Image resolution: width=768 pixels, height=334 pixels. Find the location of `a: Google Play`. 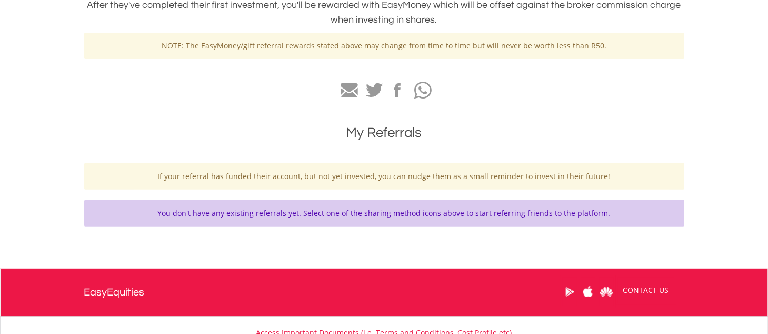

a: Google Play is located at coordinates (569, 291).